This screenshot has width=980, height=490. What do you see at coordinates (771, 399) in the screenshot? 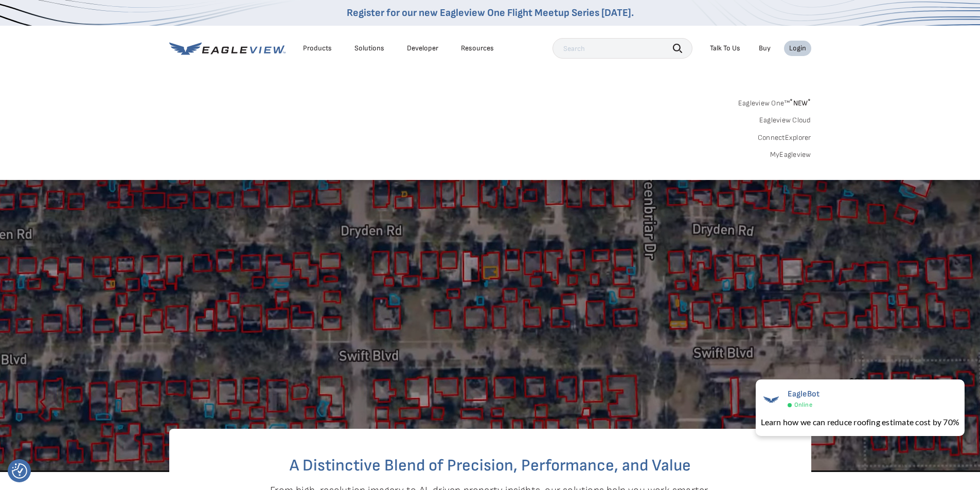
I see `img: EagleBot` at bounding box center [771, 399].